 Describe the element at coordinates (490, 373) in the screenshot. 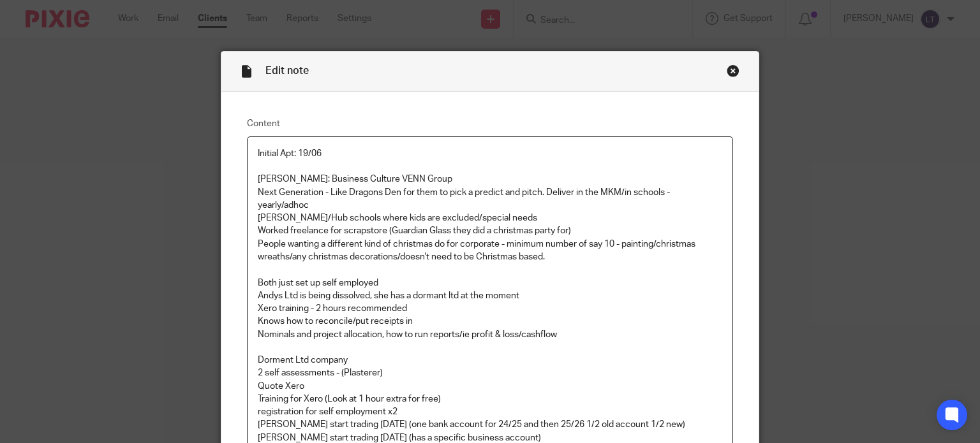

I see `p: 2 self assessments - (Plasterer)` at that location.